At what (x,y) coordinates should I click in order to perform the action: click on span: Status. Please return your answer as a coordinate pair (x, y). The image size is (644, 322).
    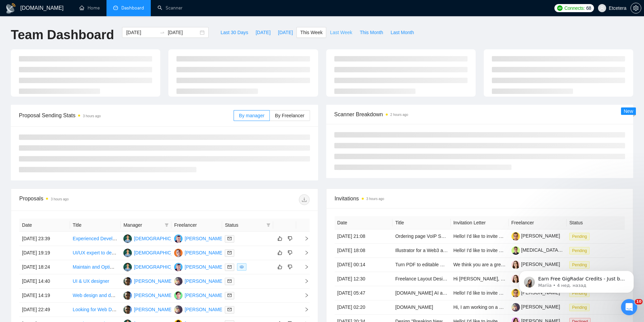
    Looking at the image, I should click on (244, 225).